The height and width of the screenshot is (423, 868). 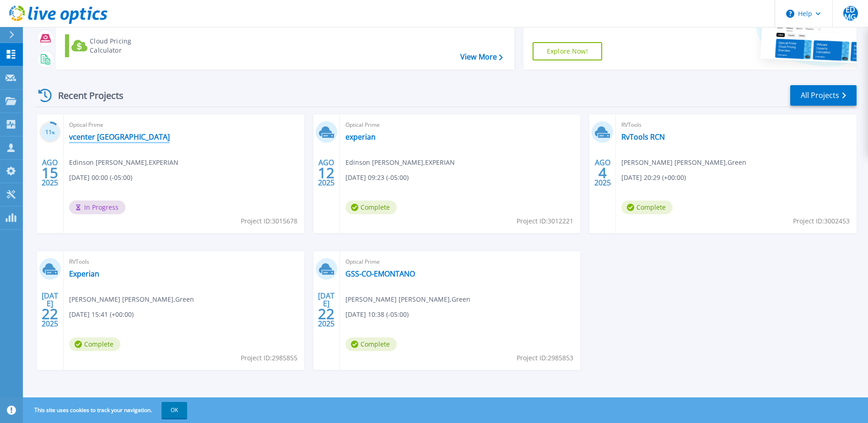 I want to click on a: All Projects, so click(x=823, y=95).